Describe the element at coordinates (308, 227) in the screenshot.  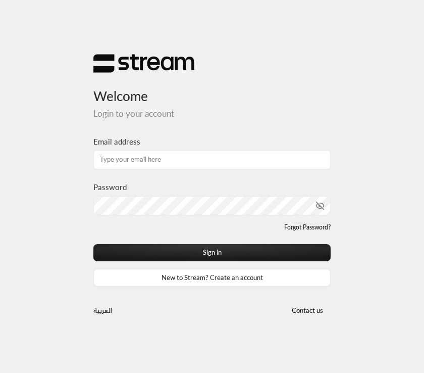
I see `a: Forgot Password?` at that location.